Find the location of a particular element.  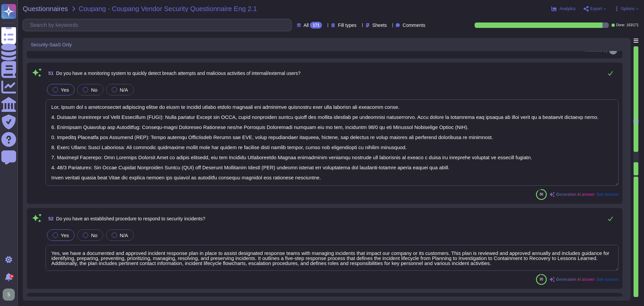

input: Search by keywords is located at coordinates (159, 25).